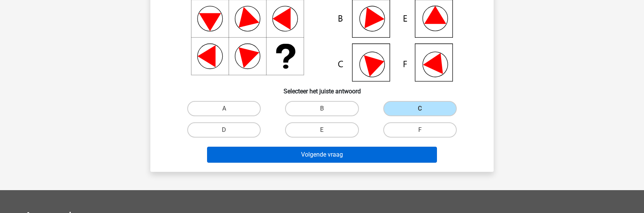 This screenshot has height=213, width=644. I want to click on label: C, so click(420, 108).